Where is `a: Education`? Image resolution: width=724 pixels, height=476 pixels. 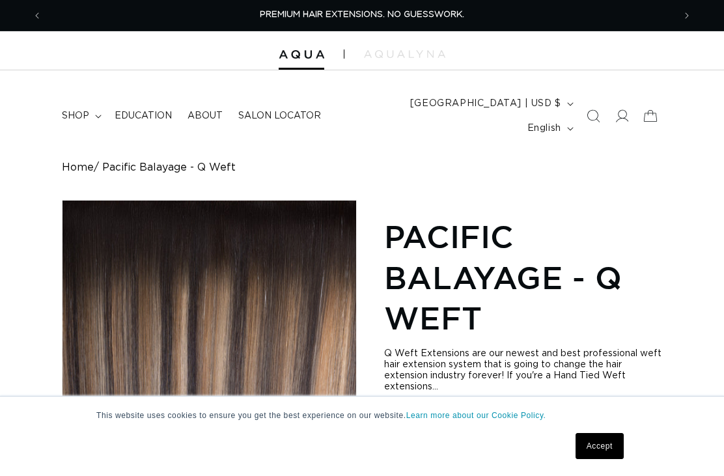 a: Education is located at coordinates (143, 116).